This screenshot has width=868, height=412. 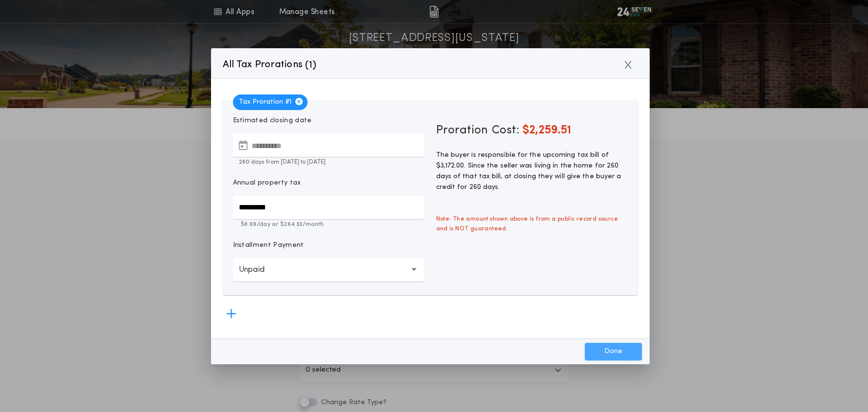 I want to click on p: $8.69 /day or $264.33 /month, so click(x=328, y=224).